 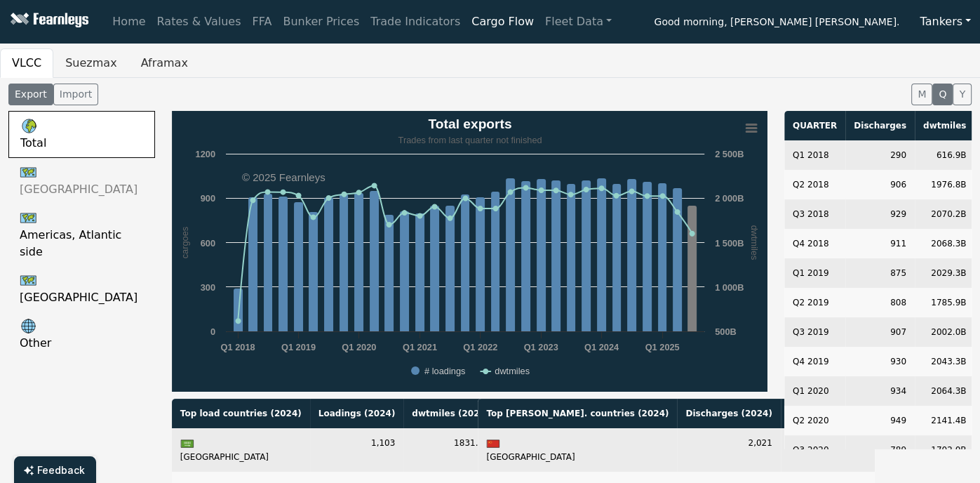 I want to click on td: 290, so click(x=880, y=155).